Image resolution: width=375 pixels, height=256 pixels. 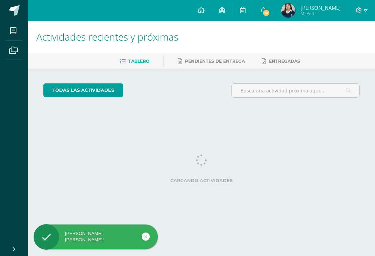 What do you see at coordinates (201, 180) in the screenshot?
I see `label: Cargando actividades` at bounding box center [201, 180].